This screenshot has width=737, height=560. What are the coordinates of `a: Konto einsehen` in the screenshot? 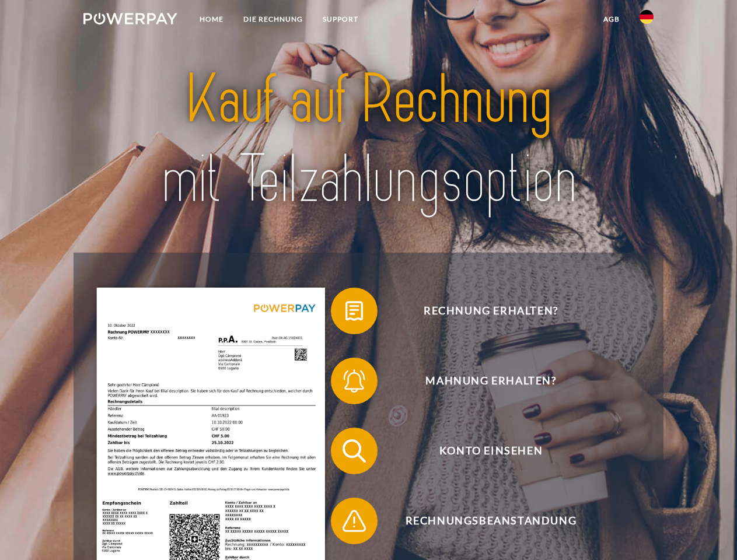 It's located at (482, 451).